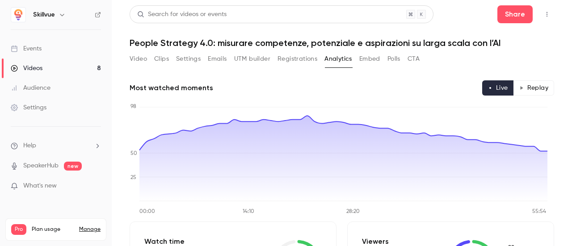  What do you see at coordinates (26, 68) in the screenshot?
I see `div: Videos` at bounding box center [26, 68].